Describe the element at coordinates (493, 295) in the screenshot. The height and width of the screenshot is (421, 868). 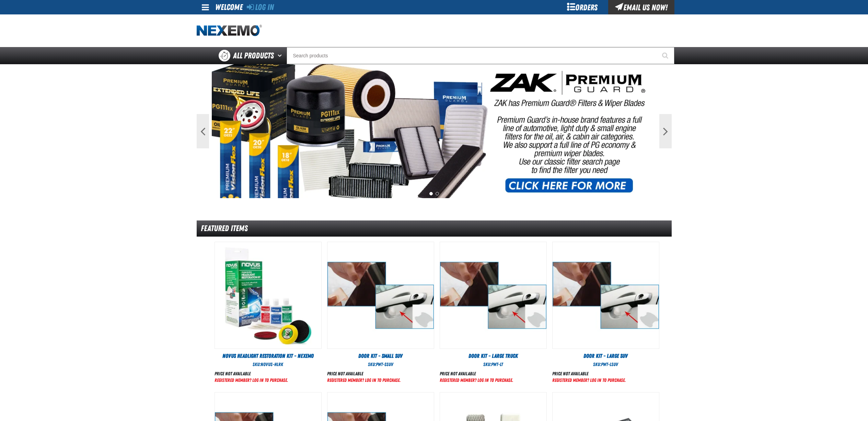
I see `View Details of the Door Kit - Large Truck` at that location.